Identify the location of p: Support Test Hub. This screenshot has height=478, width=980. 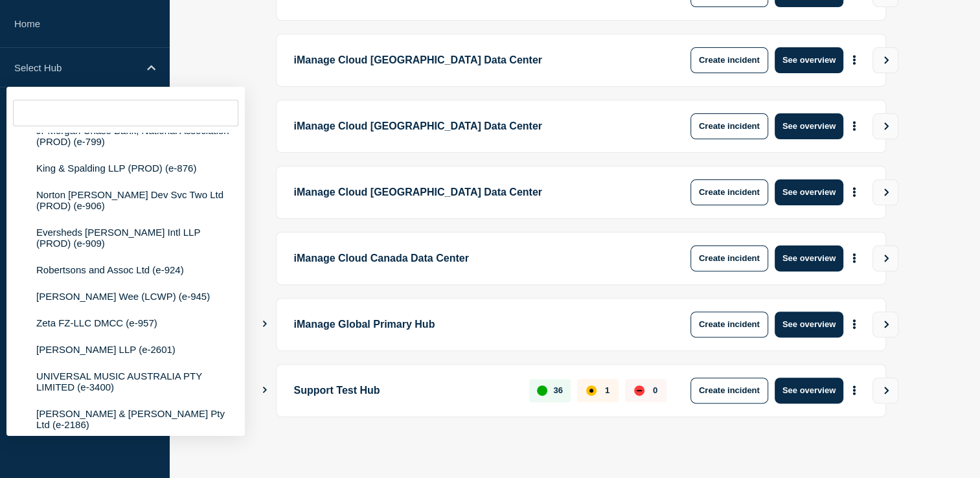
(404, 390).